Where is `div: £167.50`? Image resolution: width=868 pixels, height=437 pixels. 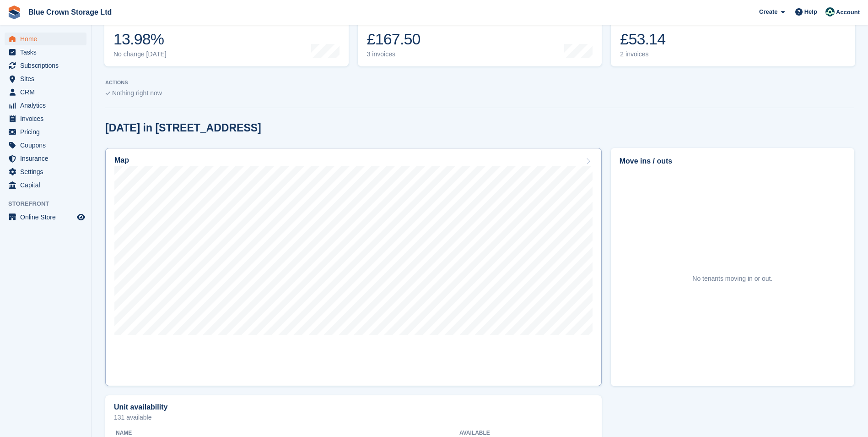
div: £167.50 is located at coordinates (401, 39).